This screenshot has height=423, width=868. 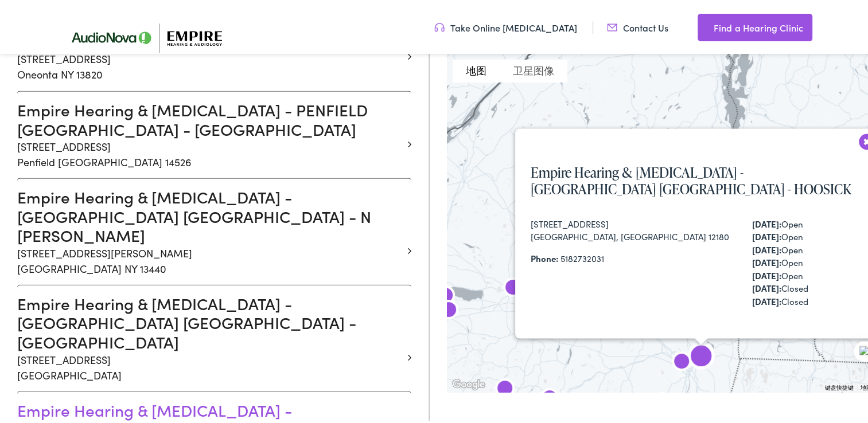 What do you see at coordinates (755, 25) in the screenshot?
I see `a: Find a Hearing Clinic` at bounding box center [755, 25].